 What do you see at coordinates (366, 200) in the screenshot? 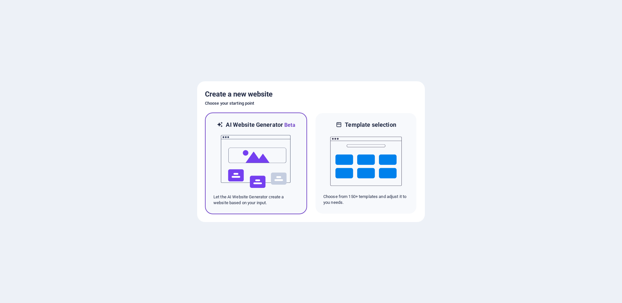
I see `p: Choose from 150+ templates and adjust it to you needs.` at bounding box center [366, 200].